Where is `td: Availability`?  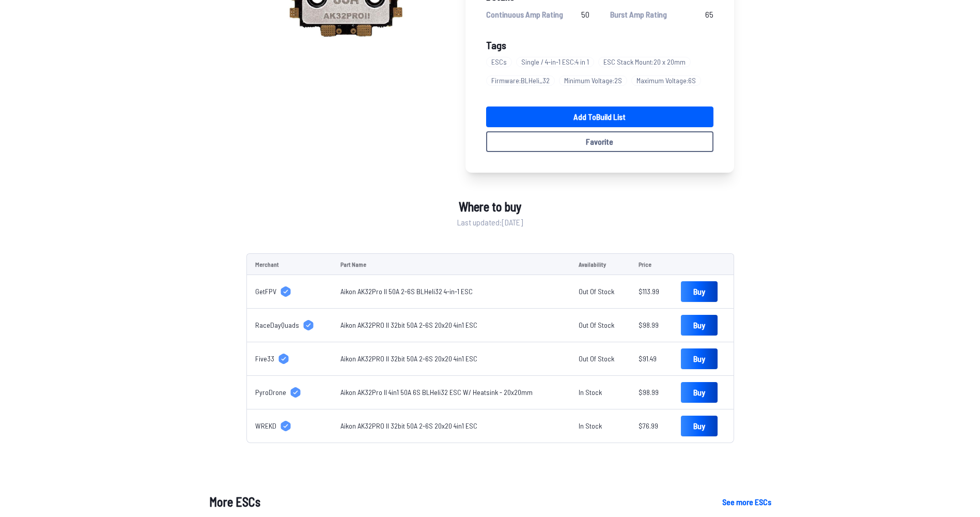 td: Availability is located at coordinates (600, 264).